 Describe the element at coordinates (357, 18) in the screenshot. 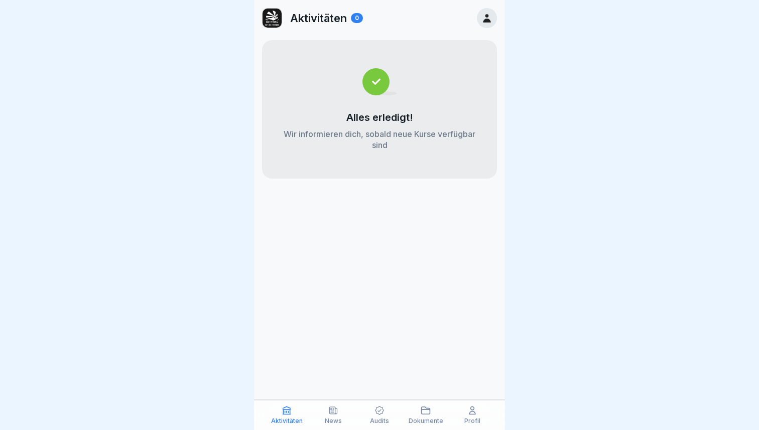

I see `div: 0` at that location.